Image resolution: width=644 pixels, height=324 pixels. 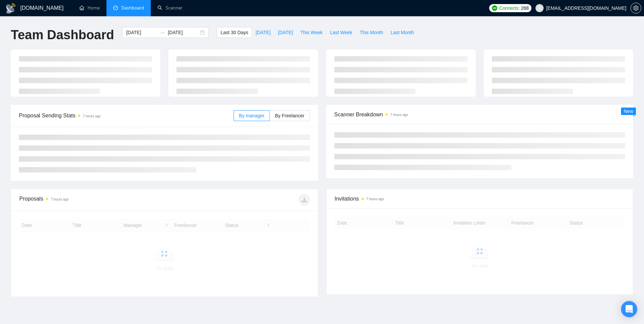 I want to click on a: searchScanner, so click(x=170, y=8).